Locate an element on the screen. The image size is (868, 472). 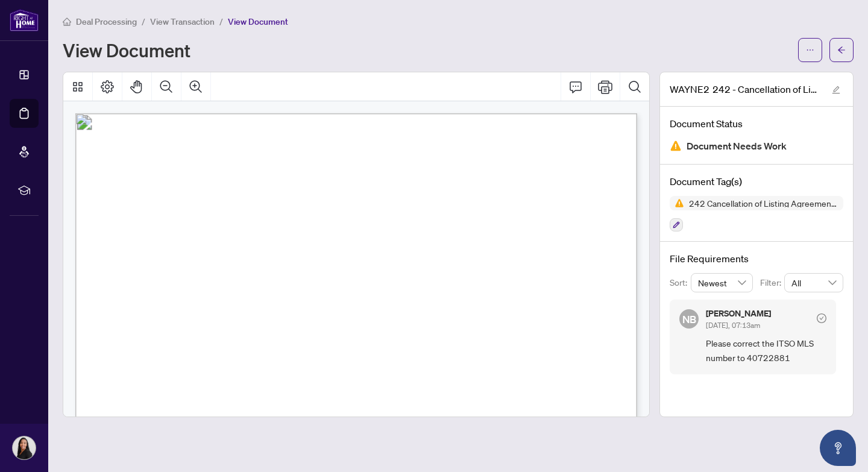
span: check-circle is located at coordinates (821, 318).